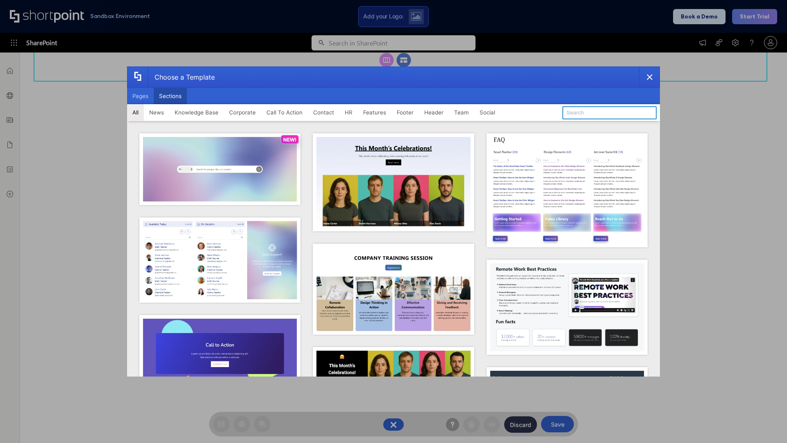  Describe the element at coordinates (324, 112) in the screenshot. I see `button: Contact` at that location.